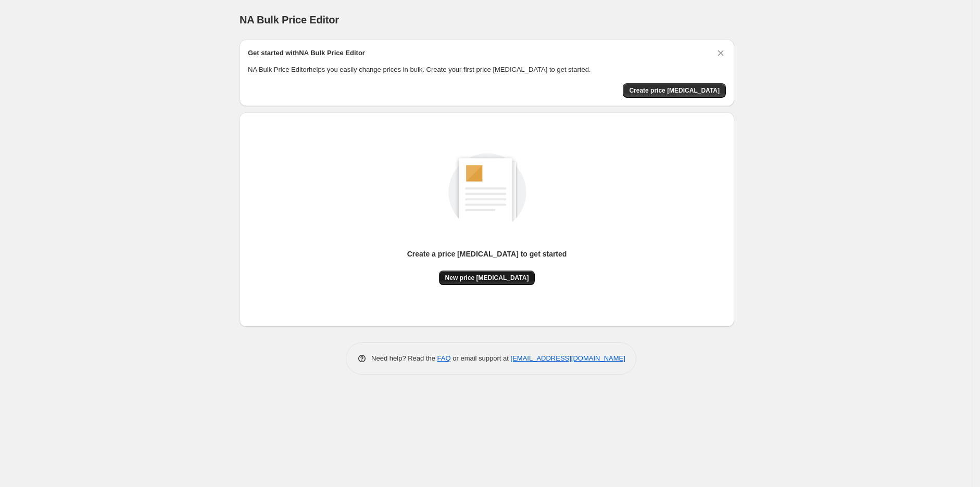 This screenshot has width=980, height=487. What do you see at coordinates (289, 20) in the screenshot?
I see `span: NA Bulk Price Editor` at bounding box center [289, 20].